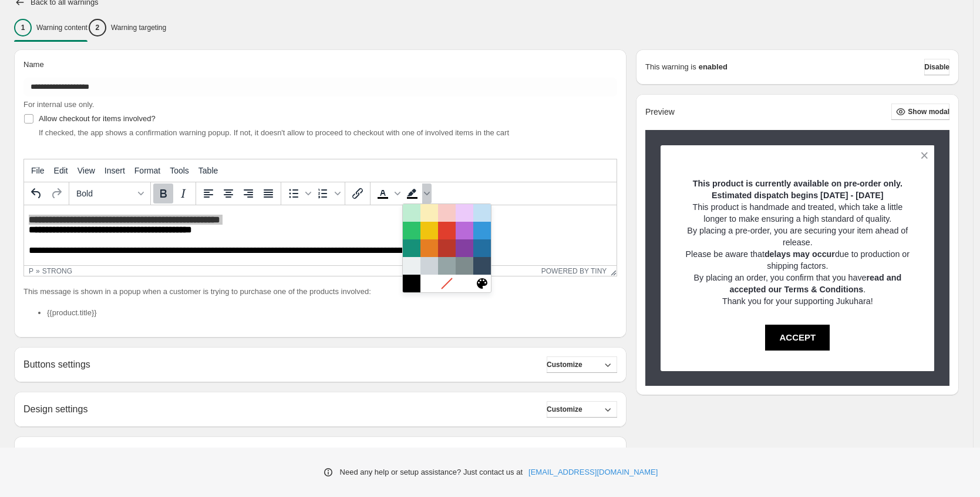 This screenshot has width=980, height=497. I want to click on h2: Preview, so click(660, 111).